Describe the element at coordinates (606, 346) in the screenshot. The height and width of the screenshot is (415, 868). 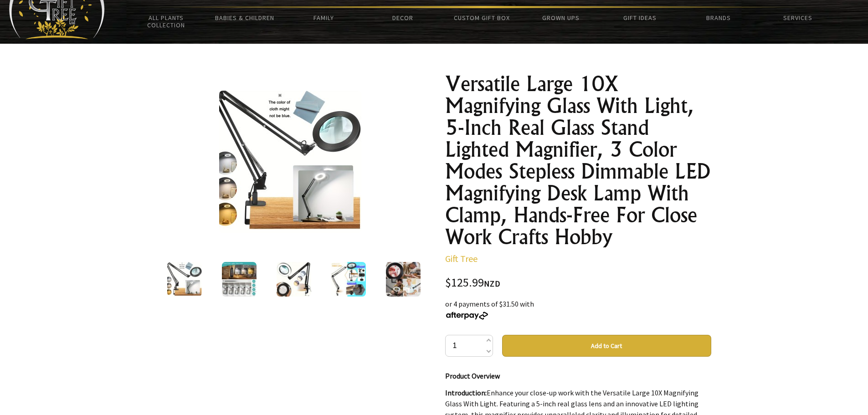
I see `button: Add to Cart` at that location.